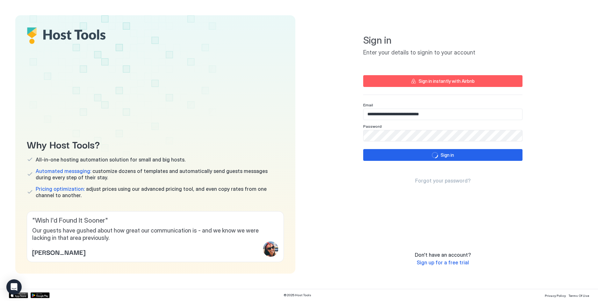 This screenshot has height=301, width=598. What do you see at coordinates (63, 171) in the screenshot?
I see `span: Automated messaging:` at bounding box center [63, 171].